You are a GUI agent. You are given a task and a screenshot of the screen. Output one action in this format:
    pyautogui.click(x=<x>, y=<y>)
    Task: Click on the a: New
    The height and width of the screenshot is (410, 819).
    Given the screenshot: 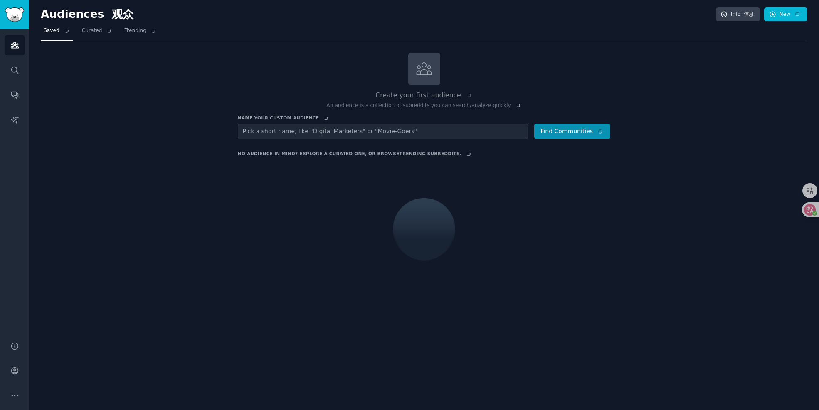 What is the action you would take?
    pyautogui.click(x=786, y=15)
    